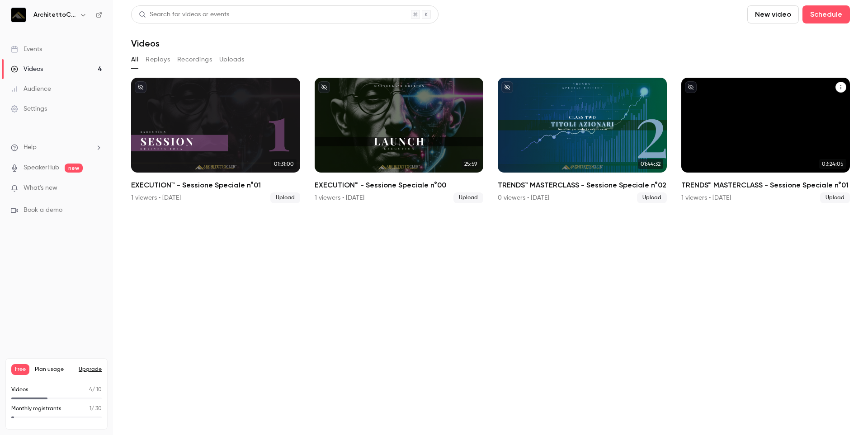 The width and height of the screenshot is (868, 435). I want to click on section: Videos, so click(491, 218).